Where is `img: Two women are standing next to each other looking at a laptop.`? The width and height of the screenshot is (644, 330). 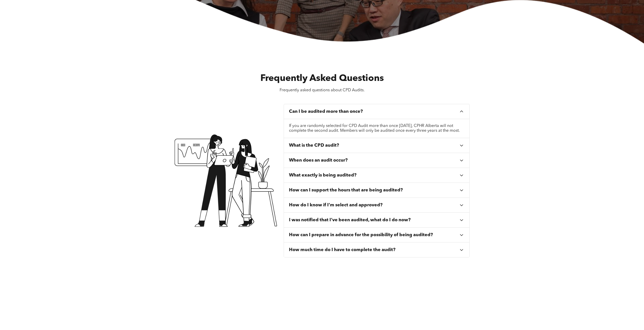
img: Two women are standing next to each other looking at a laptop. is located at coordinates (226, 181).